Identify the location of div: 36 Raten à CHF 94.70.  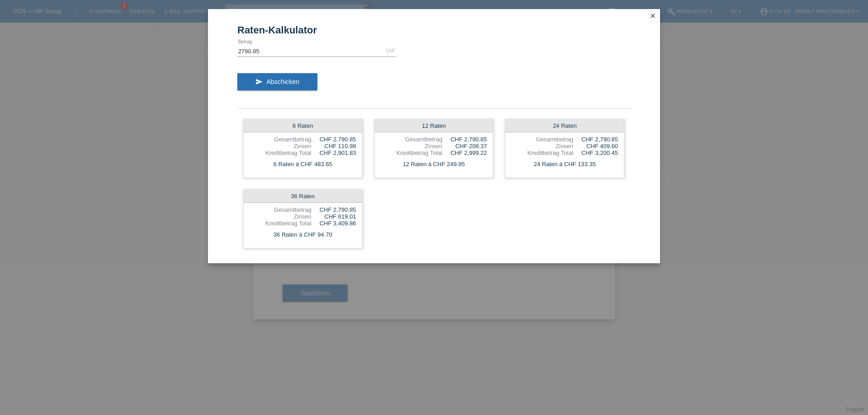
(303, 235).